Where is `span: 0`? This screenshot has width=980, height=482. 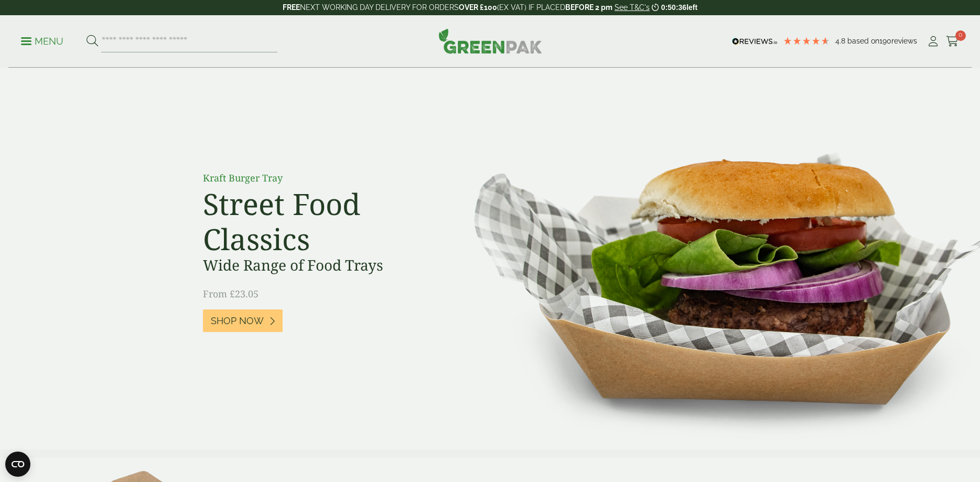
span: 0 is located at coordinates (960, 36).